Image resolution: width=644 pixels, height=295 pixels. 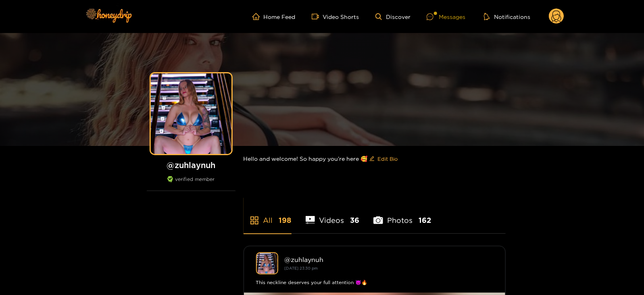 What do you see at coordinates (402, 215) in the screenshot?
I see `li: Photos` at bounding box center [402, 215].